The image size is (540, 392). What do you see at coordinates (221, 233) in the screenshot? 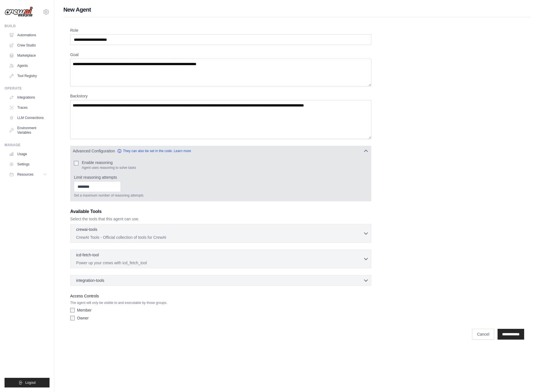
I see `button: crewai-tools CrewAI Tools - Official collection of tools for CrewAI` at bounding box center [221, 233].